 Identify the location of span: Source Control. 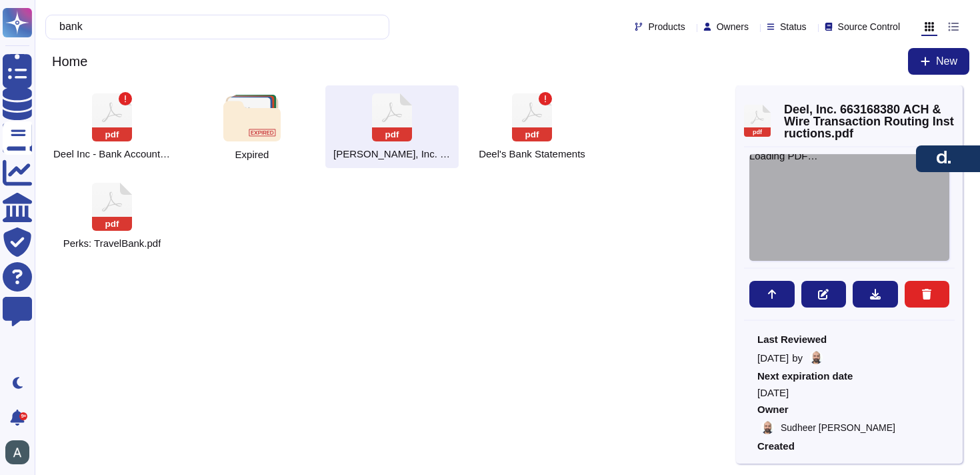
(868, 27).